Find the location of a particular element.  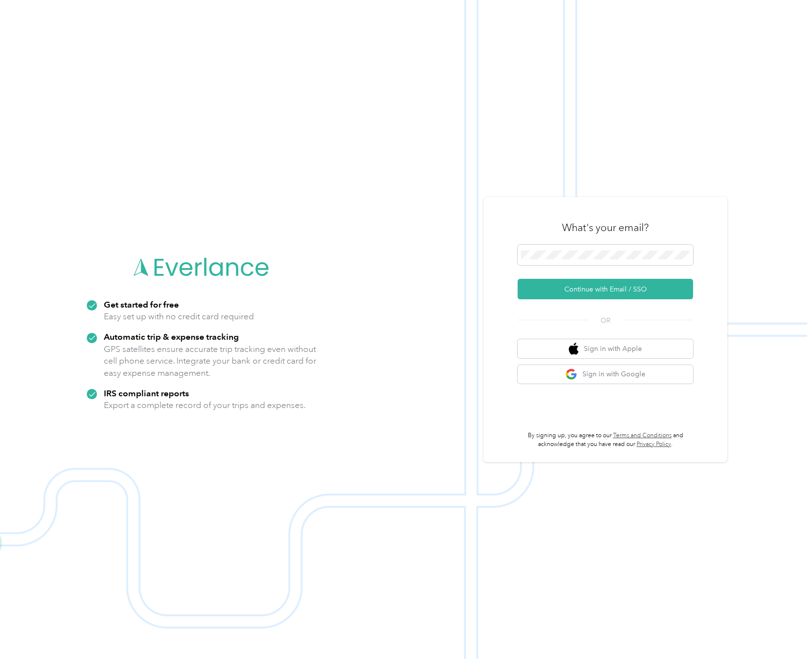

img: apple logo is located at coordinates (574, 348).